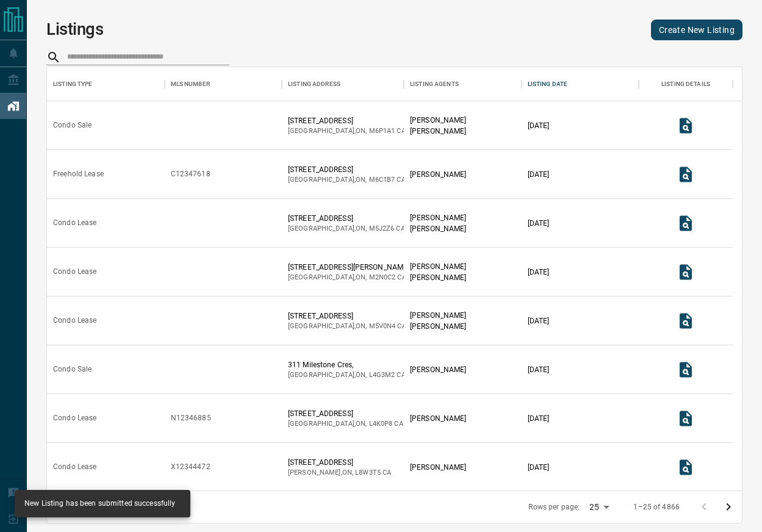 The width and height of the screenshot is (762, 532). What do you see at coordinates (347, 365) in the screenshot?
I see `p: 311 Milestone Cres,` at bounding box center [347, 365].